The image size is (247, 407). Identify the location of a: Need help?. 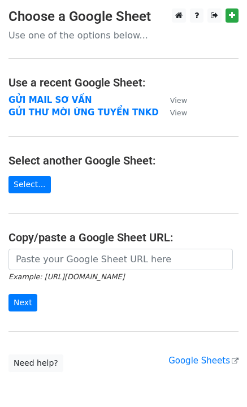
(36, 363).